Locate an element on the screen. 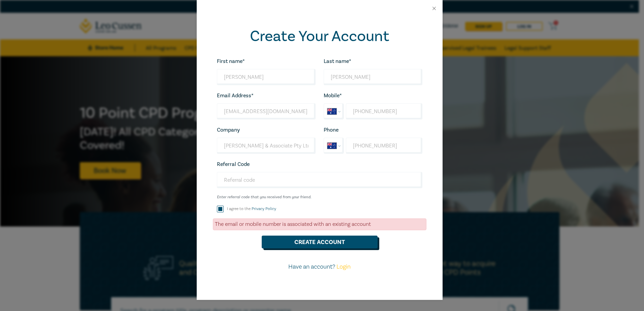 The image size is (644, 311). input: First name* is located at coordinates (266, 77).